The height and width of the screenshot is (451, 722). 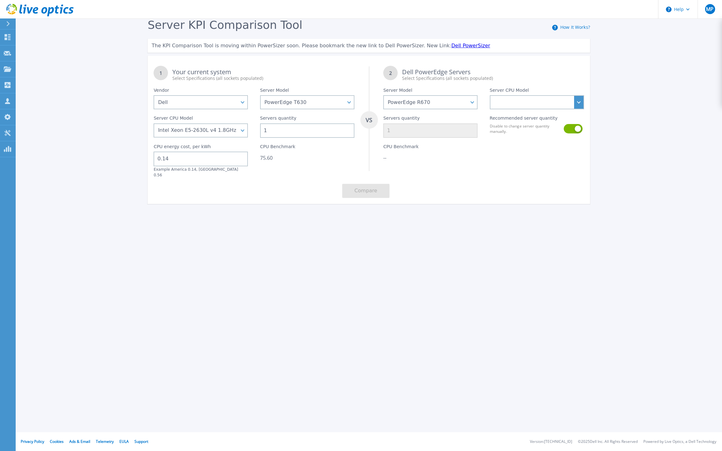 What do you see at coordinates (105, 442) in the screenshot?
I see `a: Telemetry` at bounding box center [105, 442].